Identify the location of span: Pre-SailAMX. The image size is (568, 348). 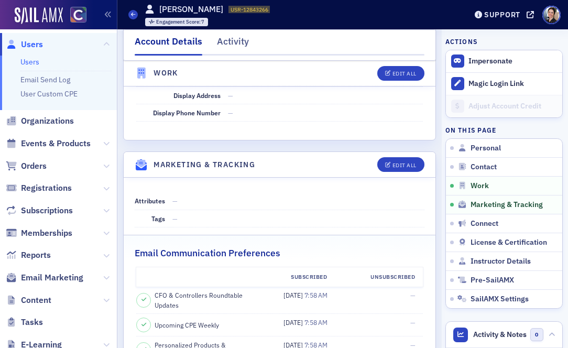
(492, 280).